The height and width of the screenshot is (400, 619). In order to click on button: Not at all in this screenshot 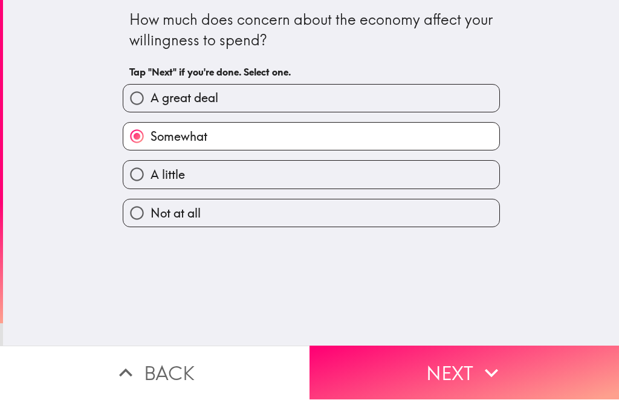, I will do `click(311, 213)`.